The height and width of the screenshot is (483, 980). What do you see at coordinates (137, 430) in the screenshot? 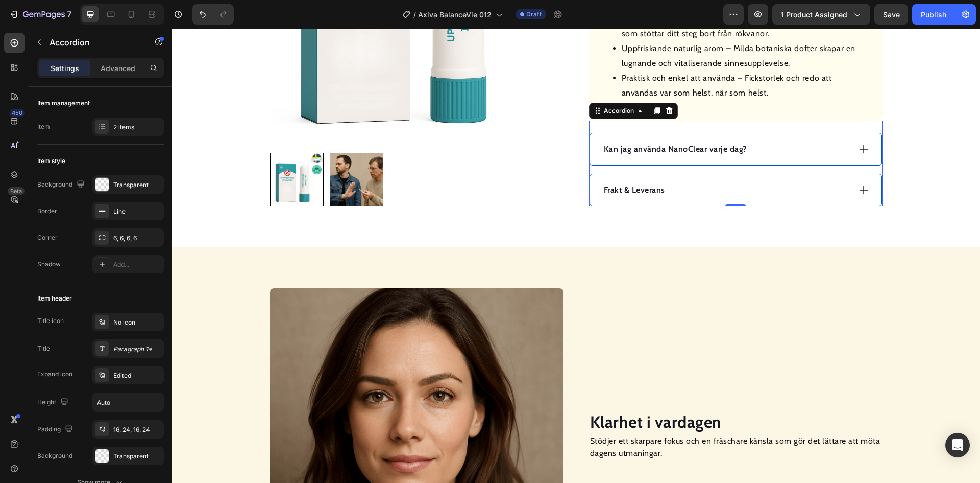
I see `div: 16, 24, 16, 24` at bounding box center [137, 430].